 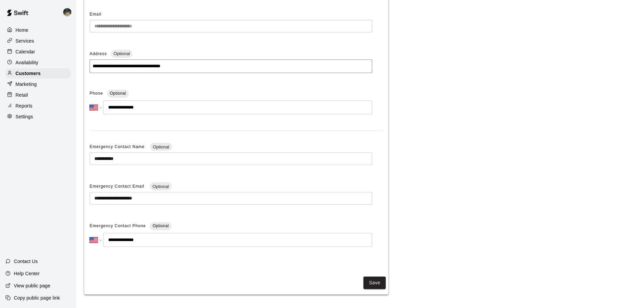 What do you see at coordinates (28, 73) in the screenshot?
I see `p: Customers` at bounding box center [28, 73].